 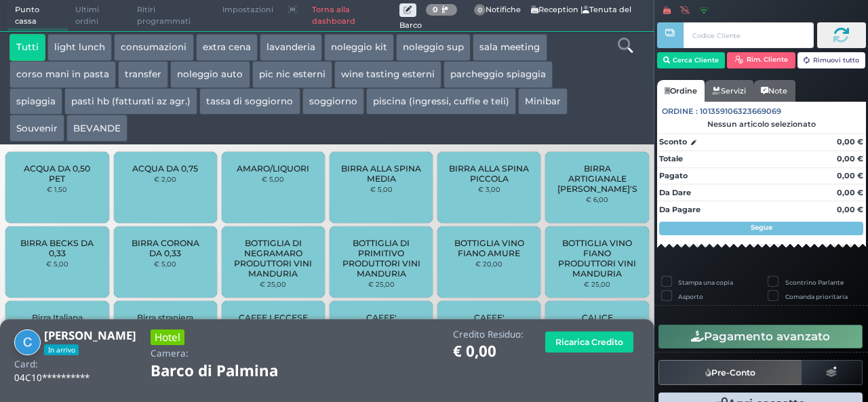 I want to click on span: Ritiri programmati, so click(x=173, y=16).